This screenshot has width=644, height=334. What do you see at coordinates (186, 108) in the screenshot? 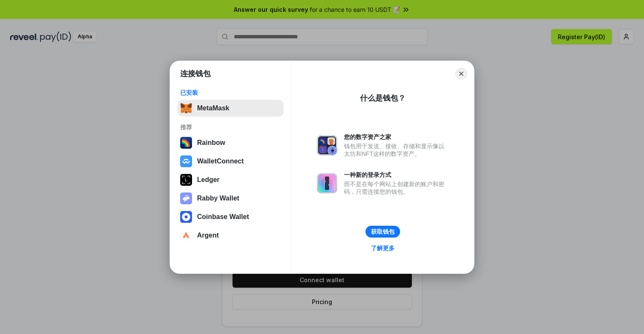
I see `img: svg+xml,%3Csvg%20fill%3D%22none%22%20height%3D%2233%22%20viewBox%3D%220%200%2035%2033%22%20width%...` at bounding box center [186, 108].